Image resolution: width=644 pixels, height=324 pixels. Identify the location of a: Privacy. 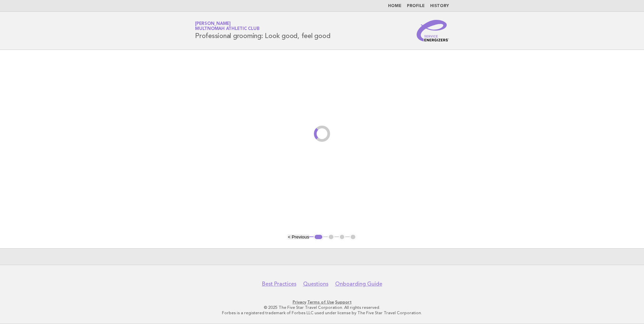
(300, 302).